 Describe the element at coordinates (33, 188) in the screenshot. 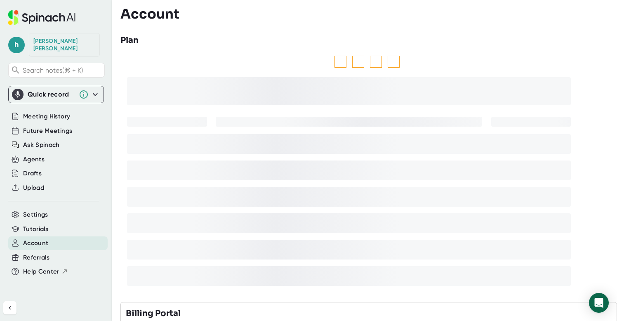

I see `button: Upload` at that location.